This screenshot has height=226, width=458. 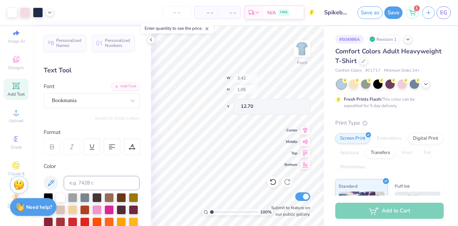 I want to click on div: Rhinestones, so click(x=352, y=167).